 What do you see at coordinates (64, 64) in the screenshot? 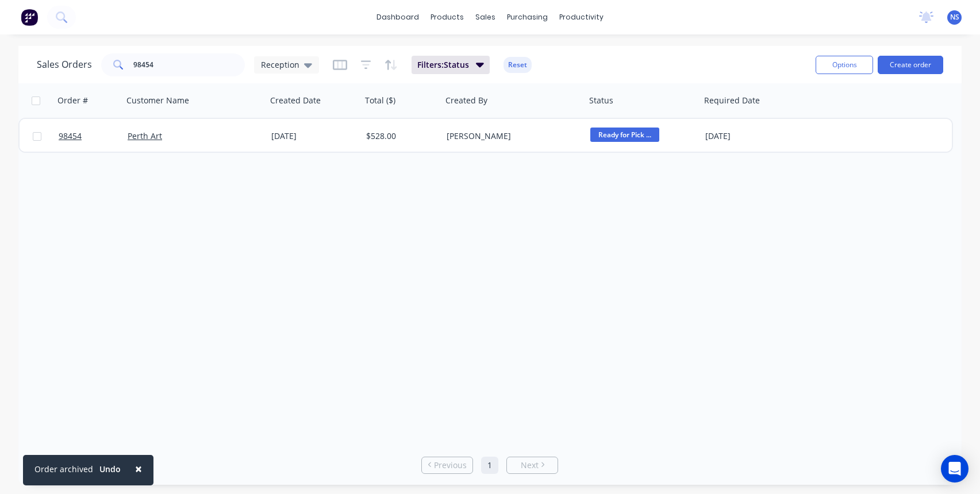
I see `h1: Sales Orders` at bounding box center [64, 64].